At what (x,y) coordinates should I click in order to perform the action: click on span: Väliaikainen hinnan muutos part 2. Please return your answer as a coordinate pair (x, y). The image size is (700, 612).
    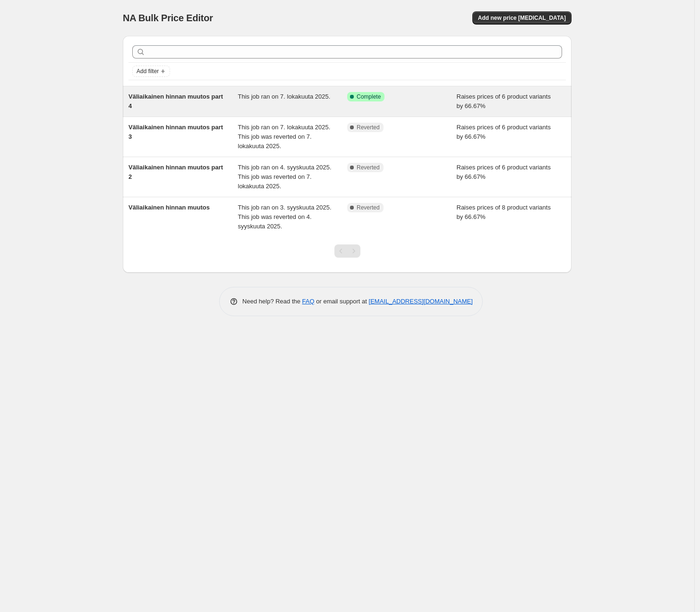
    Looking at the image, I should click on (176, 172).